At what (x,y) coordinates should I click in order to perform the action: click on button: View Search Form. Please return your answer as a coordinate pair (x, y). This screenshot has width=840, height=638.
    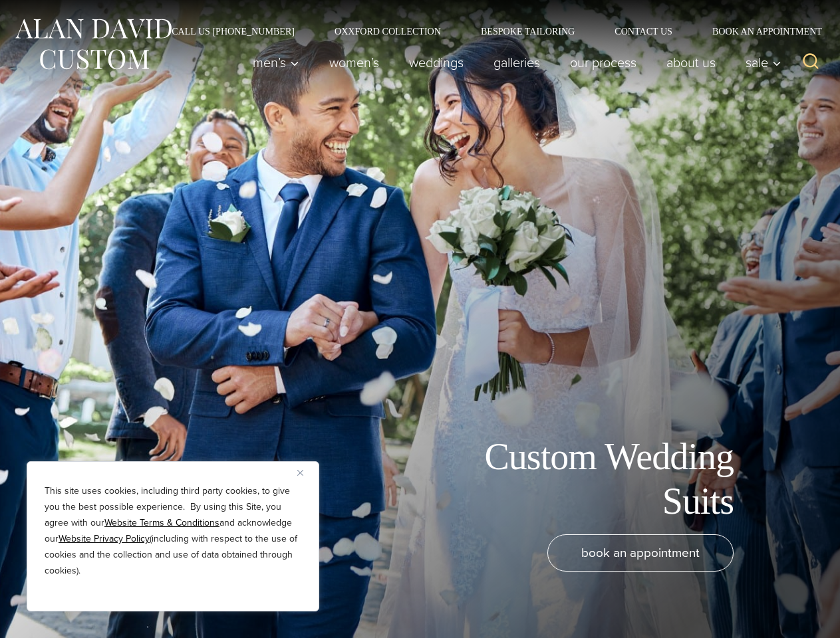
    Looking at the image, I should click on (811, 63).